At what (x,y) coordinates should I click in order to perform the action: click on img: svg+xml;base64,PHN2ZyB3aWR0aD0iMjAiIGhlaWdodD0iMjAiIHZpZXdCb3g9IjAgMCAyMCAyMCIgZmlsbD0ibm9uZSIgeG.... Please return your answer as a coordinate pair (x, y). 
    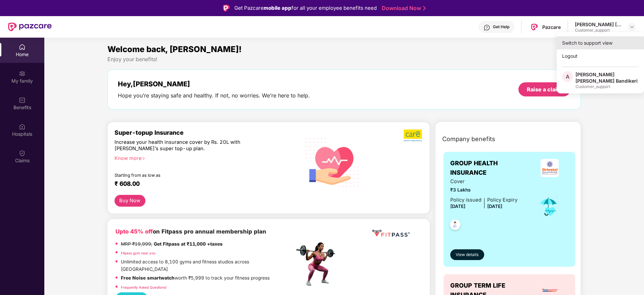
    Looking at the image, I should click on (23, 74).